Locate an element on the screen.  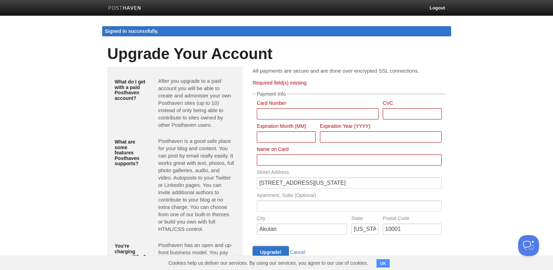
label: CVC is located at coordinates (412, 104).